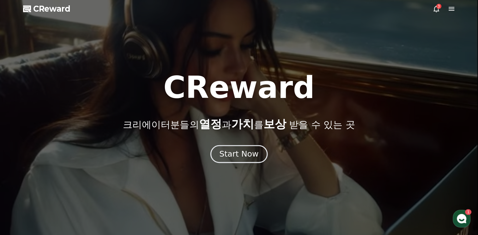 The height and width of the screenshot is (235, 478). Describe the element at coordinates (65, 185) in the screenshot. I see `span: 1` at that location.